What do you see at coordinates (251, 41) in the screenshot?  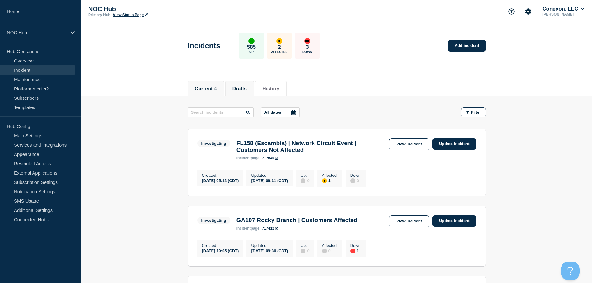 I see `div: up` at bounding box center [251, 41].